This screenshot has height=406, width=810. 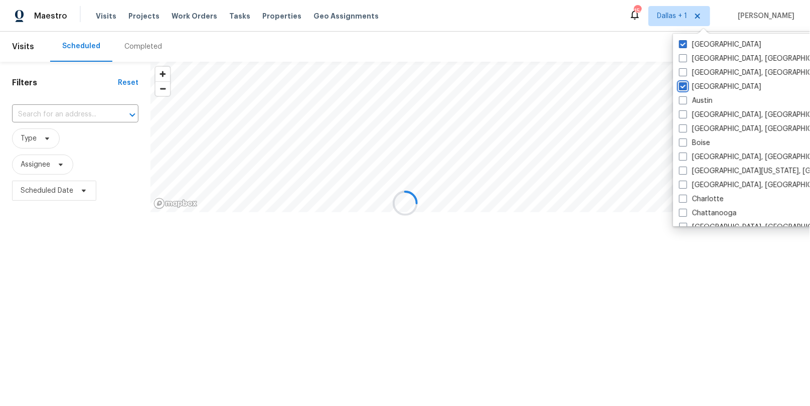 What do you see at coordinates (638, 11) in the screenshot?
I see `div: 154` at bounding box center [638, 11].